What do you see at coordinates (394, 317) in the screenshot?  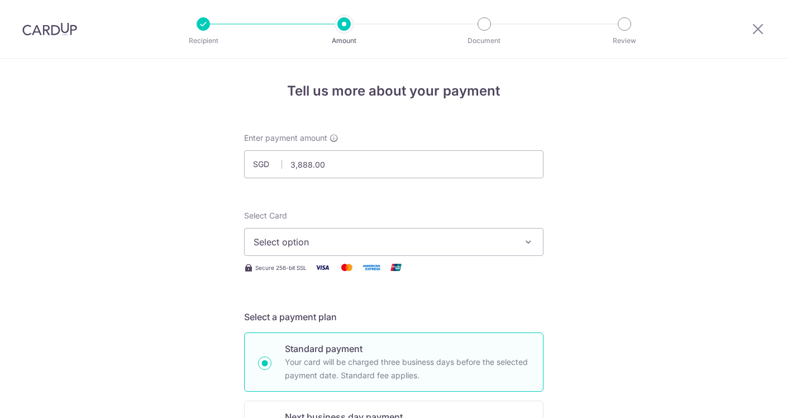 I see `h5: Select a payment plan` at bounding box center [394, 317].